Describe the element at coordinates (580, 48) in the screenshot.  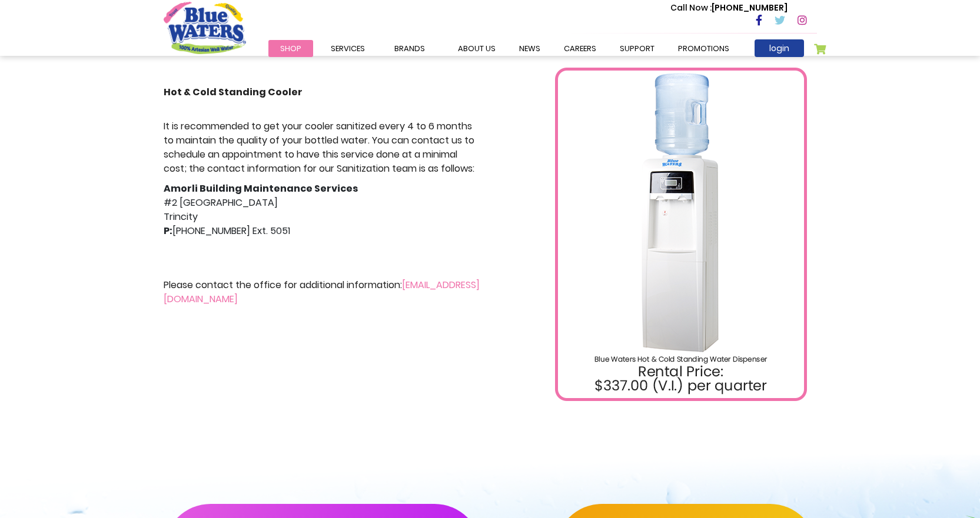
I see `a: careers` at that location.